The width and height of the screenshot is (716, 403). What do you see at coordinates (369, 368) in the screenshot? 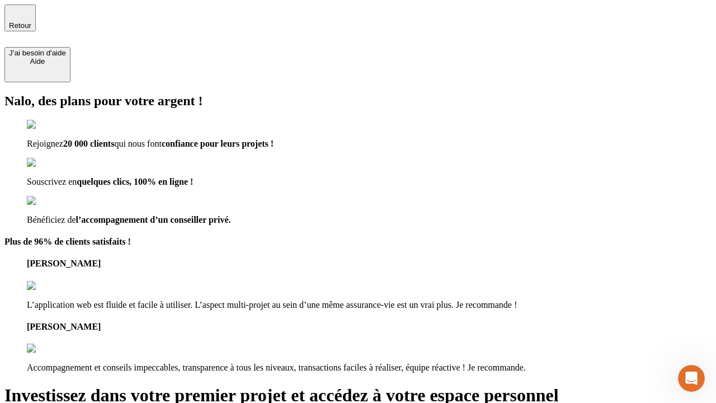
I see `p: Accompagnement et conseils impeccables, transparence à tous les niveaux, transactions faciles à r...` at bounding box center [369, 368].